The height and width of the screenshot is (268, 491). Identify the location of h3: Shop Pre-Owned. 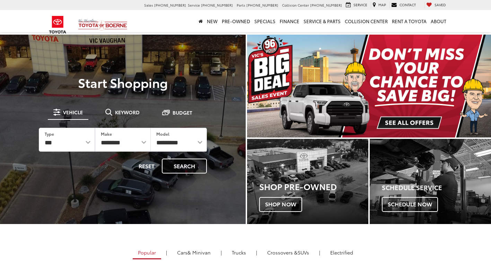
(314, 187).